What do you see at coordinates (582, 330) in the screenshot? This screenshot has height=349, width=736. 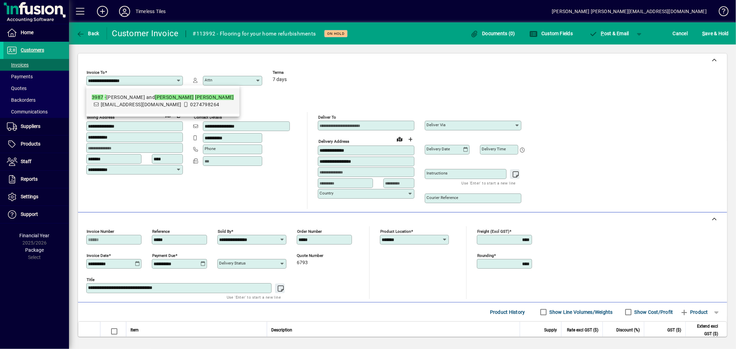 I see `span: Rate excl GST ($)` at bounding box center [582, 330].